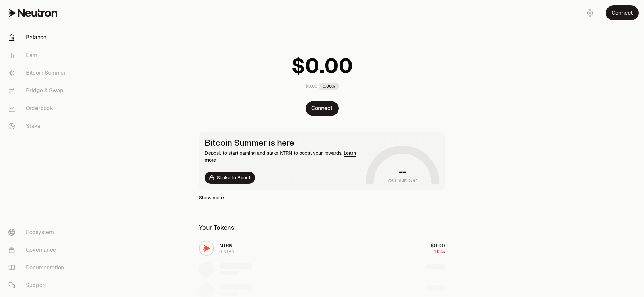 This screenshot has height=297, width=644. Describe the element at coordinates (38, 285) in the screenshot. I see `a: Support` at that location.